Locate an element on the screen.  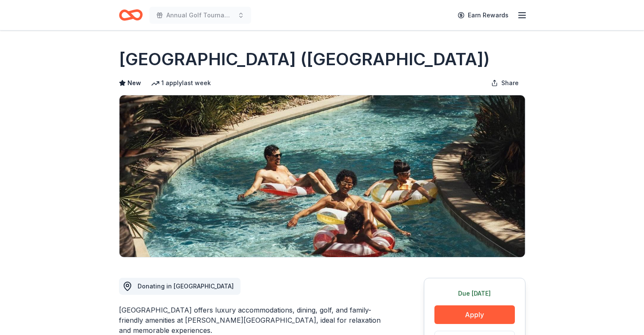
img: Image for Four Seasons Resort (Orlando) is located at coordinates (322, 176).